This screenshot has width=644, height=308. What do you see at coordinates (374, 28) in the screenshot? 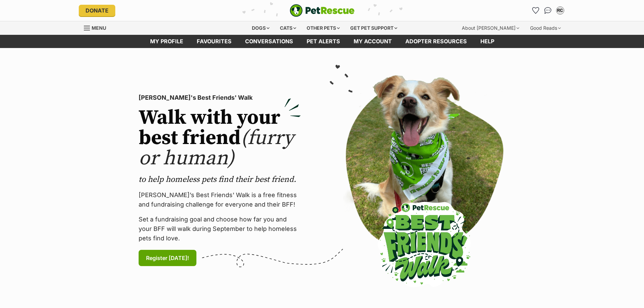
I see `div: Get pet support` at bounding box center [374, 28].